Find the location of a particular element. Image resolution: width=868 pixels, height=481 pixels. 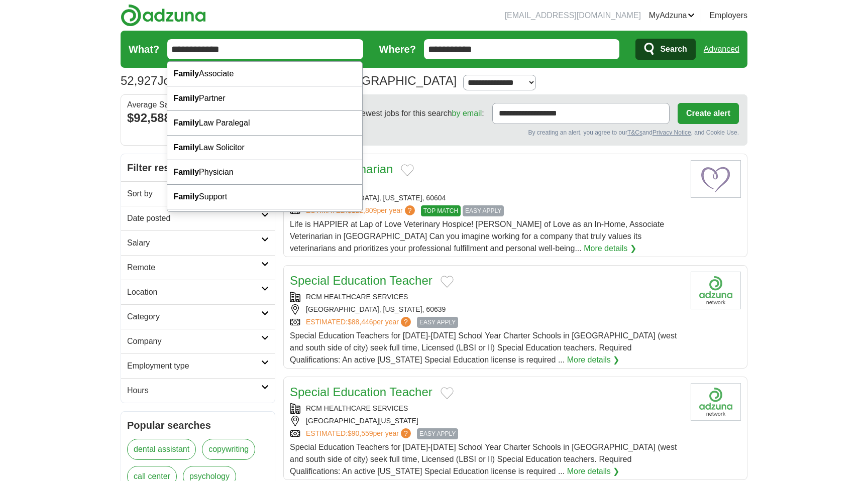

div: Partner is located at coordinates (265, 99).